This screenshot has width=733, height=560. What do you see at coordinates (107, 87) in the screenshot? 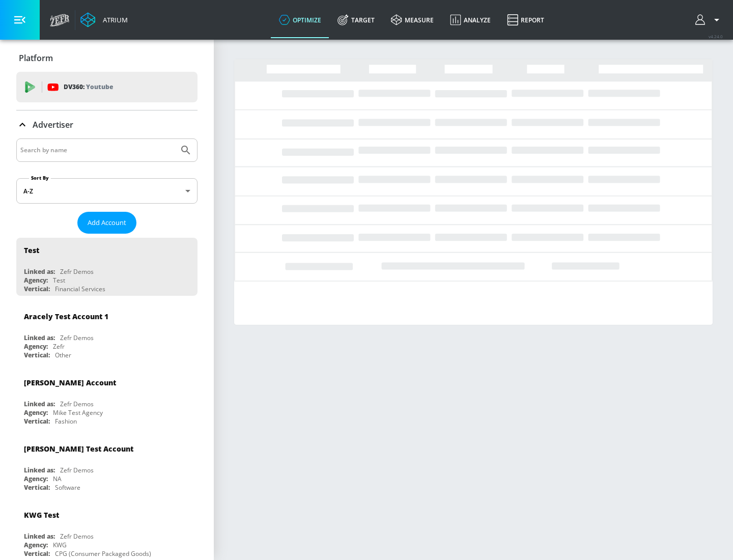
I see `div: DV360: Youtube` at bounding box center [107, 87].